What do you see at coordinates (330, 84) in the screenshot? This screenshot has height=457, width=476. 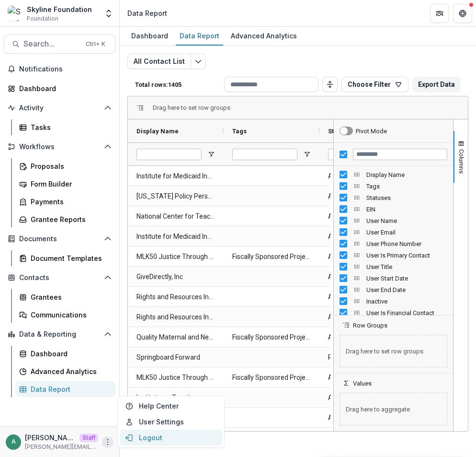 I see `button: Toggle auto height` at bounding box center [330, 84].